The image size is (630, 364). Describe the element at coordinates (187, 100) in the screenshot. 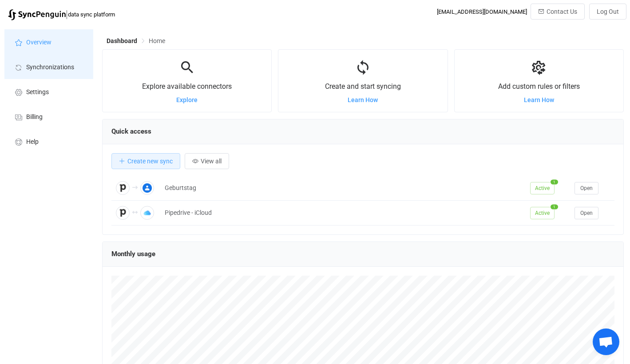

I see `a: Explore` at that location.